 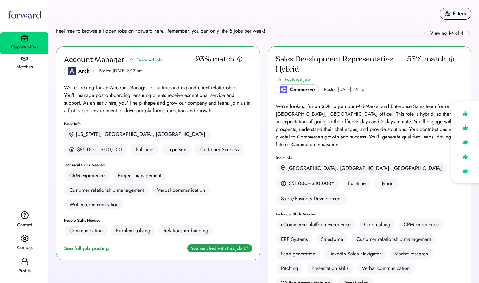 I want to click on div: Customer Success, so click(x=219, y=150).